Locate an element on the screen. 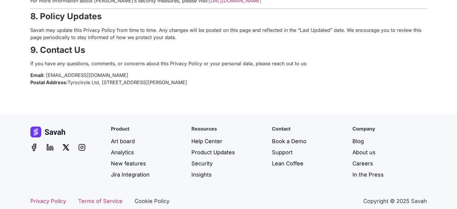 The height and width of the screenshot is (209, 457). a: Help Center is located at coordinates (229, 141).